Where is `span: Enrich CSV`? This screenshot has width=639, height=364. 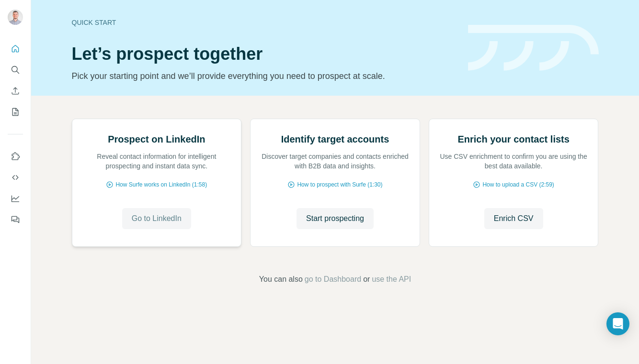
span: Enrich CSV is located at coordinates (514, 219).